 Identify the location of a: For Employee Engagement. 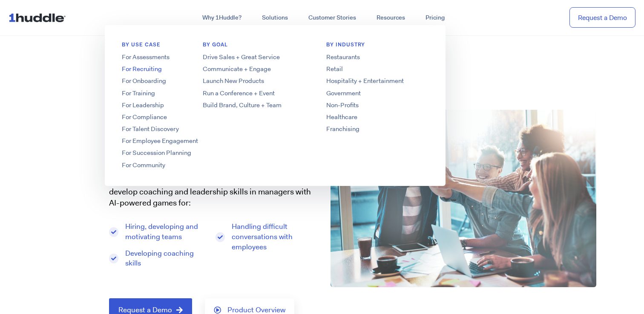
(173, 141).